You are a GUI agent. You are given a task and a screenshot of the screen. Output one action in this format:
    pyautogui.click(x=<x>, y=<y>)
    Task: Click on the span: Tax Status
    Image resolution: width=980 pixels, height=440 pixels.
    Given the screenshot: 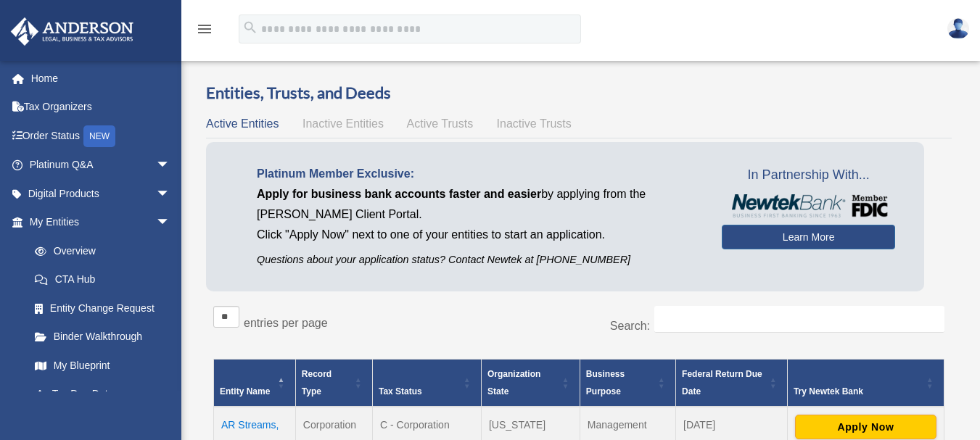 What is the action you would take?
    pyautogui.click(x=401, y=392)
    